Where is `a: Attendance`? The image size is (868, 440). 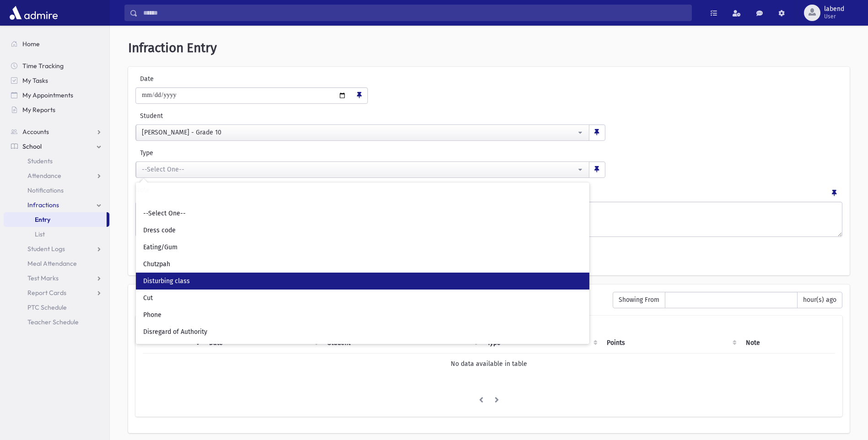 a: Attendance is located at coordinates (56, 176).